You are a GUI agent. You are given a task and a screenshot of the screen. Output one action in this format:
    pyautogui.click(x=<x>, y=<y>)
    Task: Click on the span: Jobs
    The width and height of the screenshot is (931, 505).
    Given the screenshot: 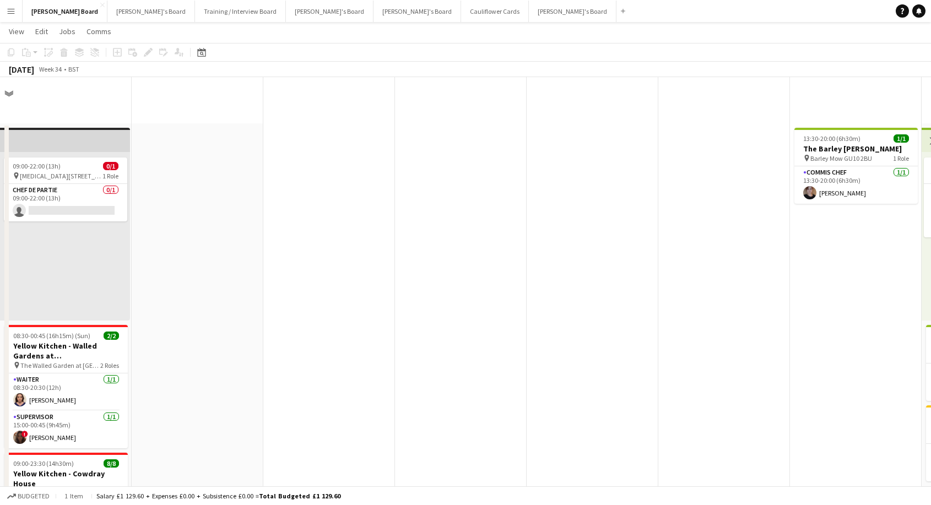 What is the action you would take?
    pyautogui.click(x=67, y=31)
    